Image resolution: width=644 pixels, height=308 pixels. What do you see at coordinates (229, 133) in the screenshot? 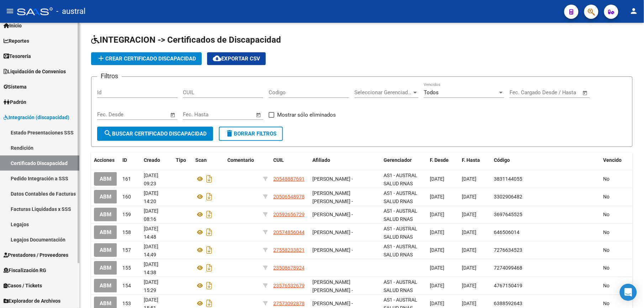
I see `mat-icon: delete` at bounding box center [229, 133].